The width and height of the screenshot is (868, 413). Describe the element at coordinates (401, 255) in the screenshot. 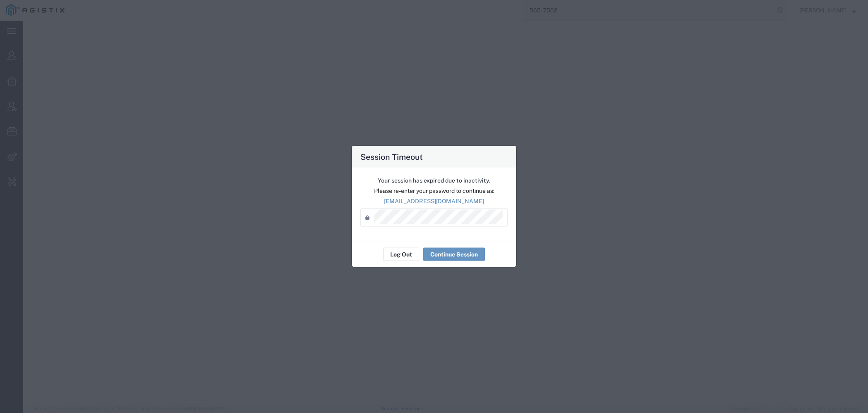

I see `button: Log Out` at that location.